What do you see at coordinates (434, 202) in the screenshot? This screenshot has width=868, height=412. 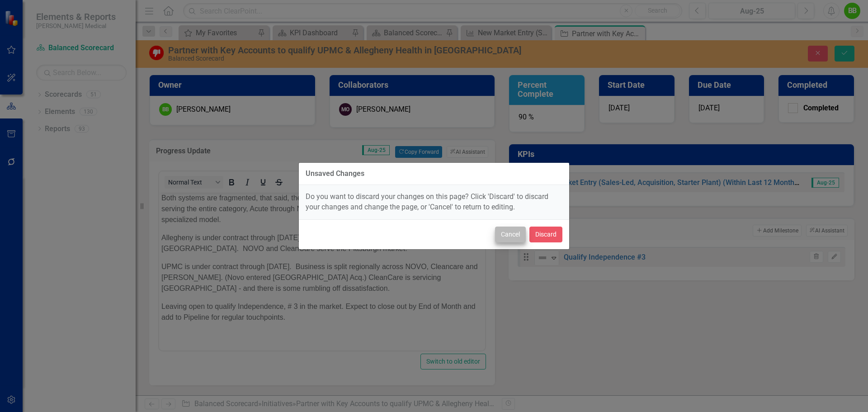 I see `div: Do you want to discard your changes on this page? Click 'Discard' to discard your changes and cha...` at bounding box center [434, 202].